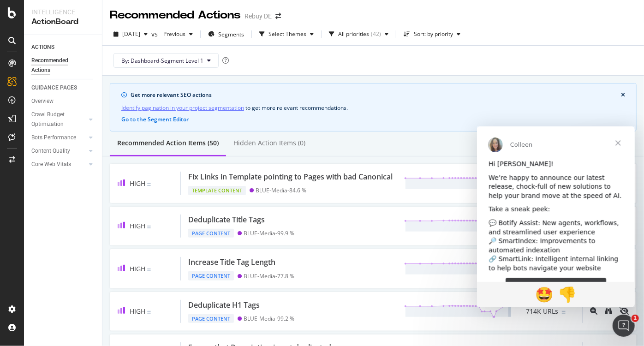 This screenshot has height=346, width=644. Describe the element at coordinates (269, 233) in the screenshot. I see `div: BLUE-Media - 99.9 %` at that location.